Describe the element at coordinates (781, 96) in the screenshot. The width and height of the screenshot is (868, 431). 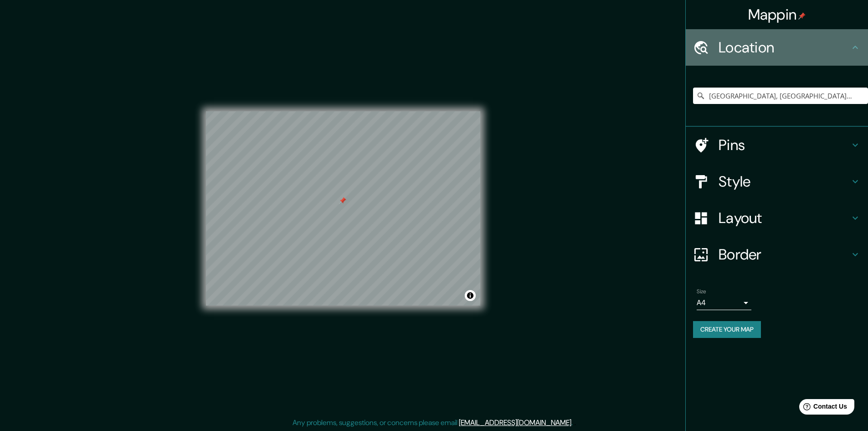
I see `input: Pick your city or area` at that location.